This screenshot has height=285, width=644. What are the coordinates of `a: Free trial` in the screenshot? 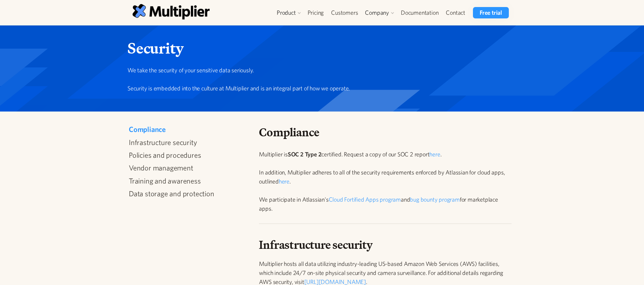 It's located at (491, 13).